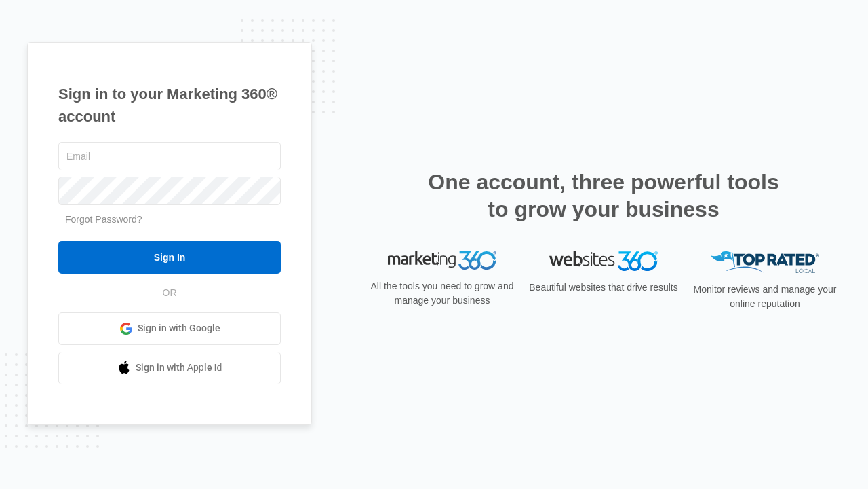  Describe the element at coordinates (170, 105) in the screenshot. I see `h1: Sign in to your Marketing 360® account` at that location.